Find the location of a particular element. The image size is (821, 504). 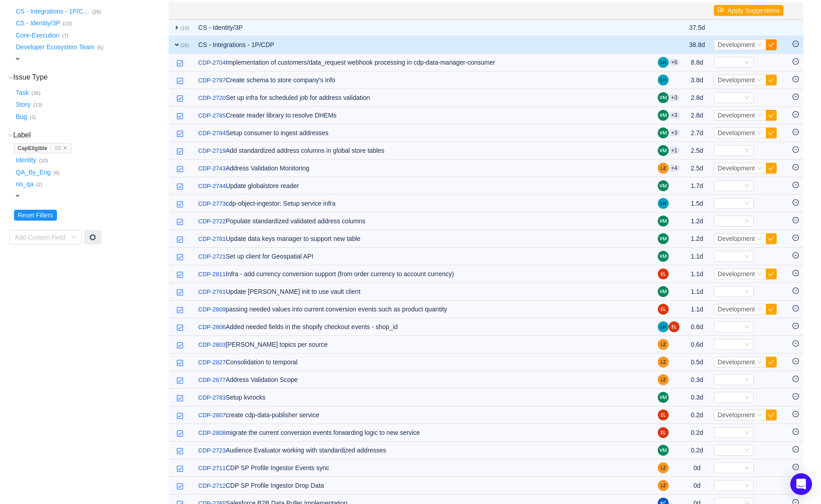

td: CS - Integrations - 1P/CDP is located at coordinates (424, 45).